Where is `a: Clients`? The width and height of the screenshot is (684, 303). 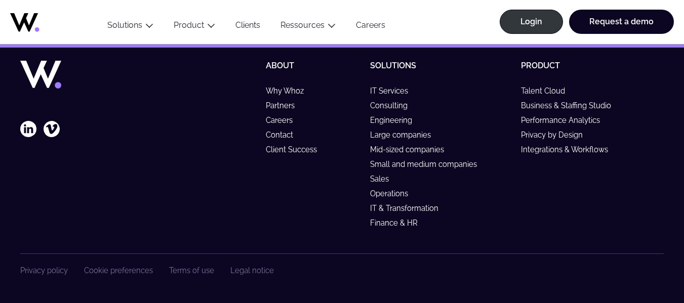 a: Clients is located at coordinates (248, 27).